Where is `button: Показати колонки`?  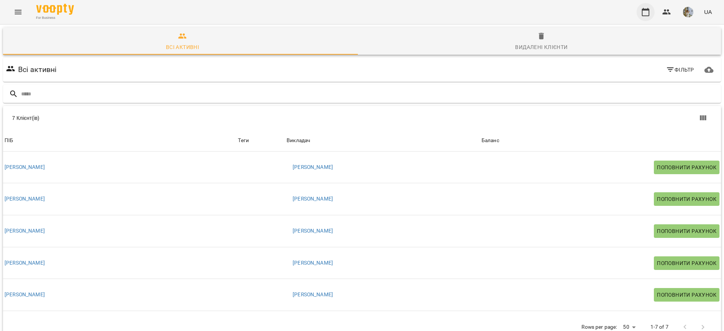 button: Показати колонки is located at coordinates (703, 118).